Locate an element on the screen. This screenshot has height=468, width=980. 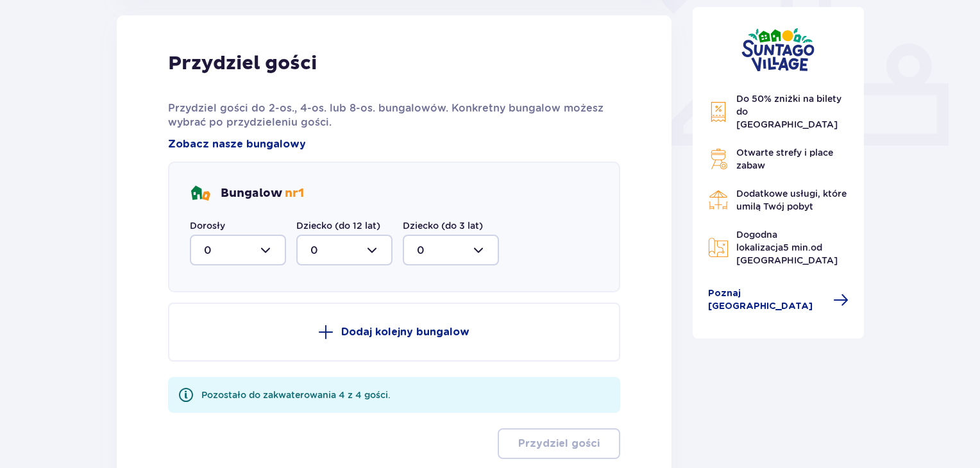
label: Dziecko (do 12 lat) is located at coordinates (338, 226).